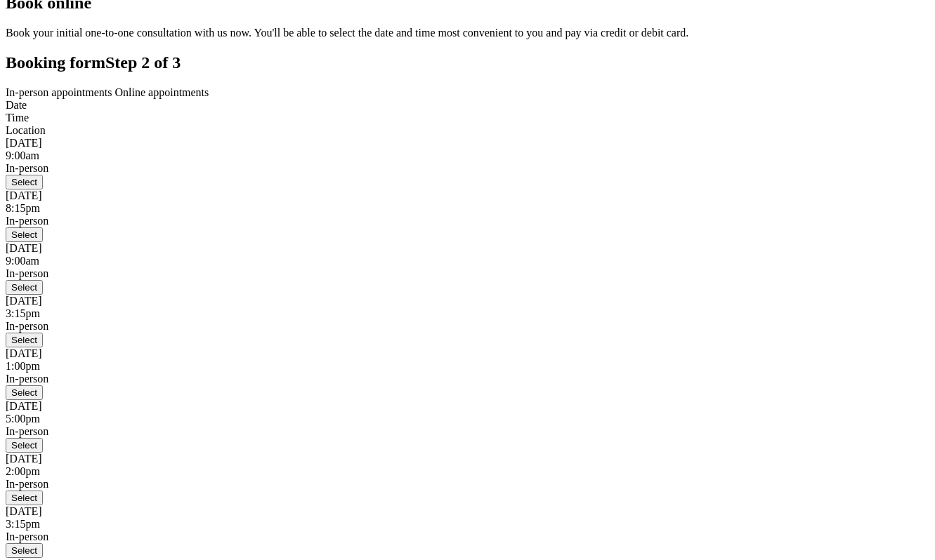 The height and width of the screenshot is (560, 935). I want to click on div: 2:00pm, so click(467, 472).